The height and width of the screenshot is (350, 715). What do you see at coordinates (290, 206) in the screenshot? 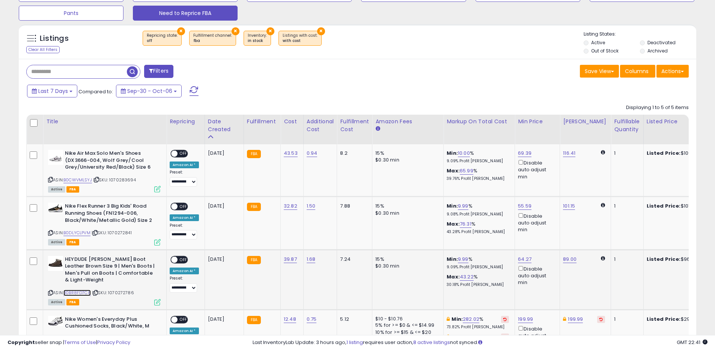
I see `a: 32.82` at bounding box center [290, 206].